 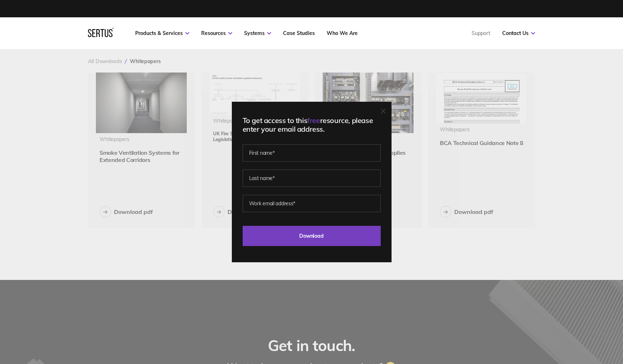 I want to click on a: Who We Are, so click(x=342, y=33).